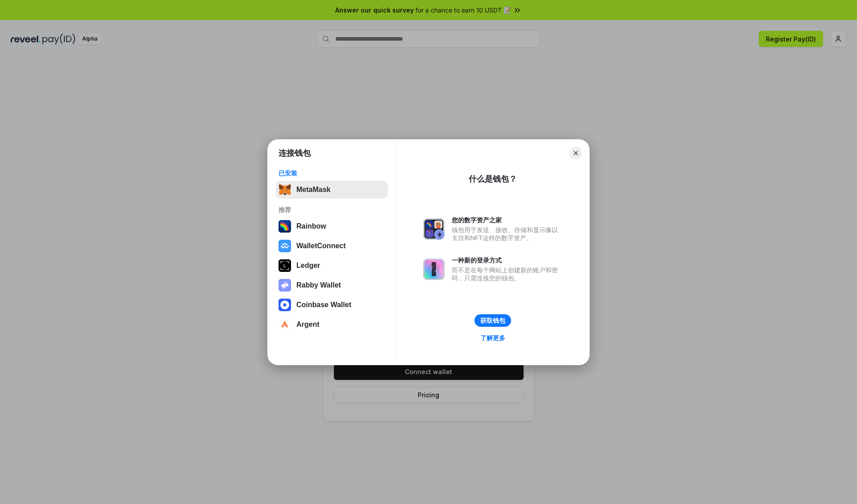  I want to click on button: Close, so click(576, 153).